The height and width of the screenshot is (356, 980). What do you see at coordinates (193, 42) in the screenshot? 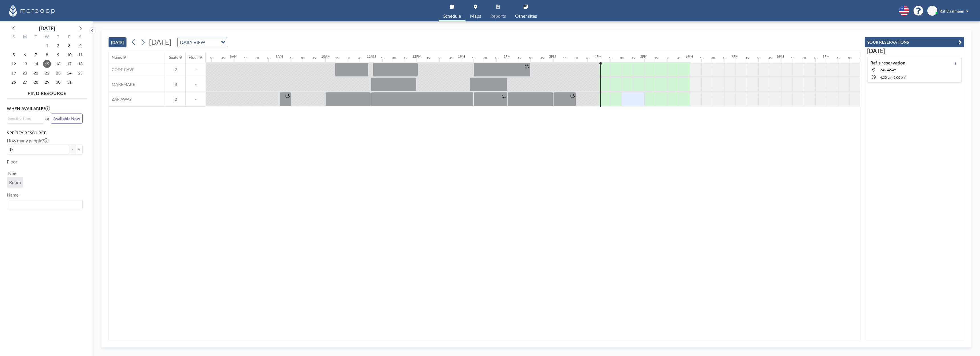
I see `span: DAILY VIEW` at bounding box center [193, 42].